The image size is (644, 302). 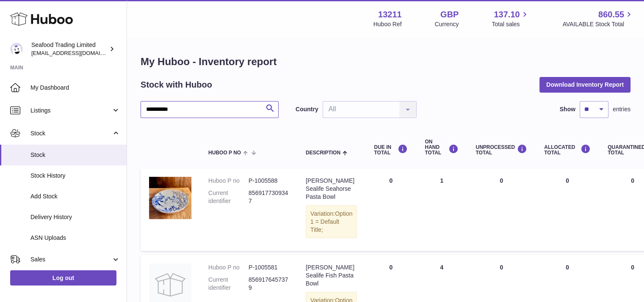 I want to click on img: thendy@rickstein.com, so click(x=17, y=49).